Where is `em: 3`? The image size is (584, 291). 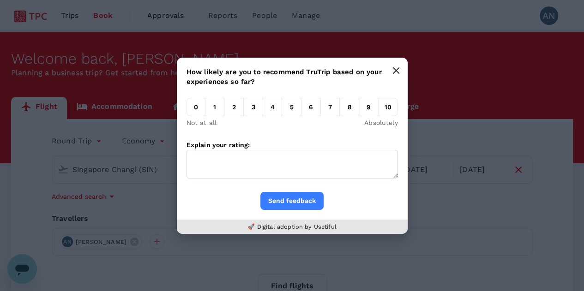
em: 3 is located at coordinates (253, 107).